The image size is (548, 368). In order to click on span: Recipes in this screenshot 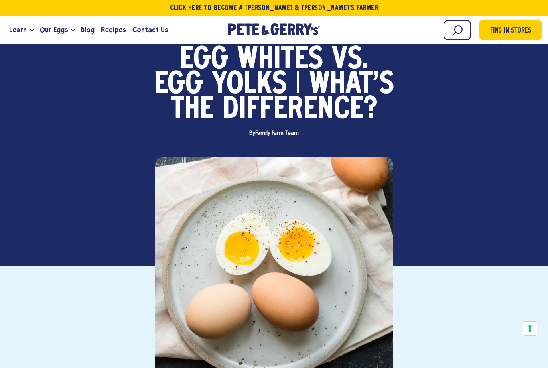, I will do `click(113, 30)`.